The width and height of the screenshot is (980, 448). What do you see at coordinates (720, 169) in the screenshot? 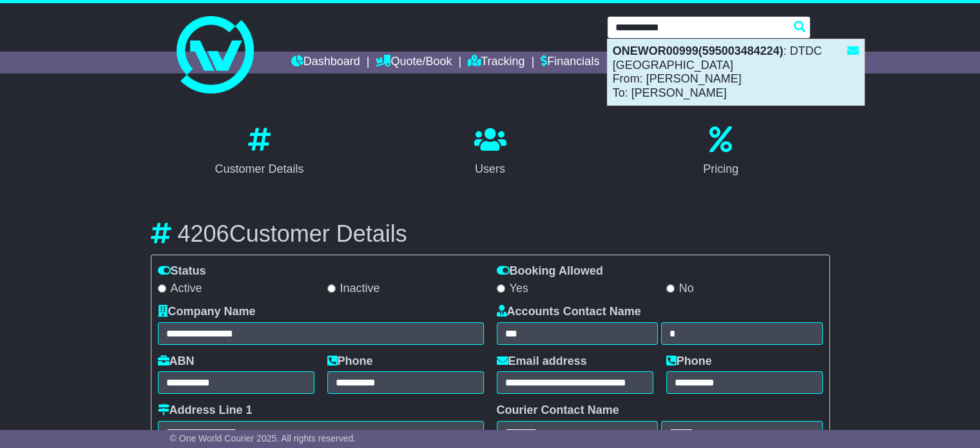
I see `div: Pricing` at bounding box center [720, 169].